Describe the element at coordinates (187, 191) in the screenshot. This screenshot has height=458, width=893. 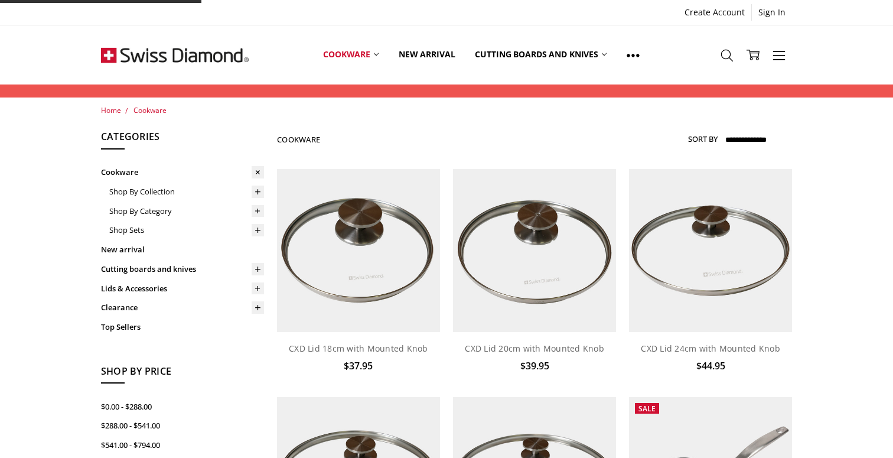
I see `a: Shop By Collection` at that location.